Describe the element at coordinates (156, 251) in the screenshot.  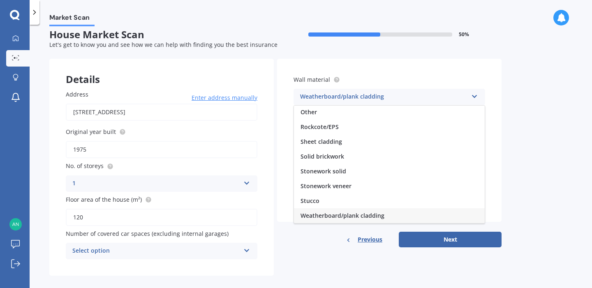
I see `div: Select option` at that location.